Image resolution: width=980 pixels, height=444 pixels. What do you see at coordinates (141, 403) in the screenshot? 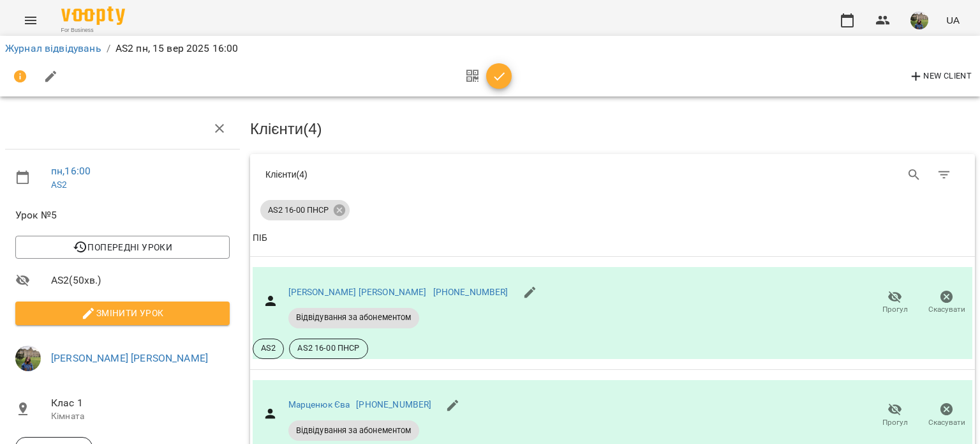
I see `span: Клас 1` at bounding box center [141, 403].